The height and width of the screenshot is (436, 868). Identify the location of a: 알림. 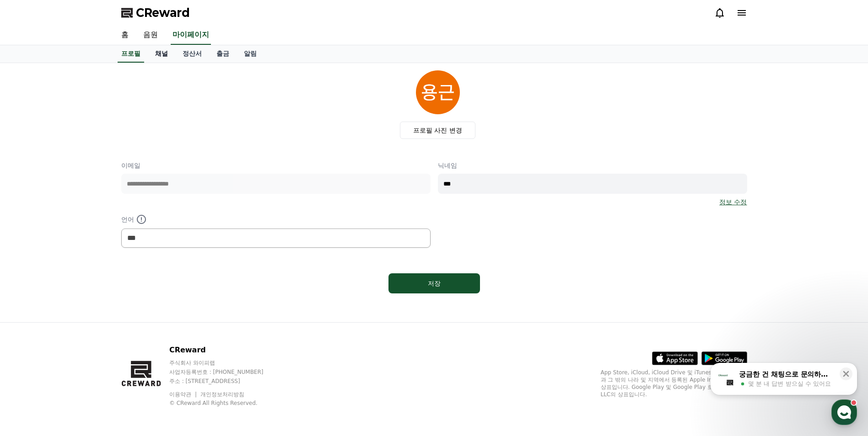
(250, 54).